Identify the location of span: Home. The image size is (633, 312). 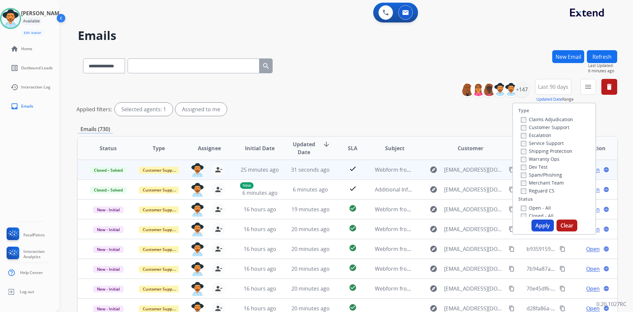
(27, 49).